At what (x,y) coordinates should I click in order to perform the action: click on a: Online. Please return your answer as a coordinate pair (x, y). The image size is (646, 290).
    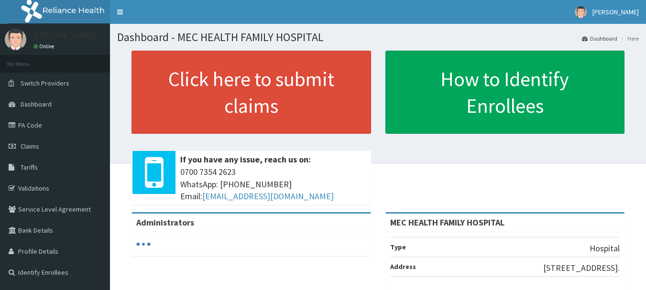
    Looking at the image, I should click on (45, 46).